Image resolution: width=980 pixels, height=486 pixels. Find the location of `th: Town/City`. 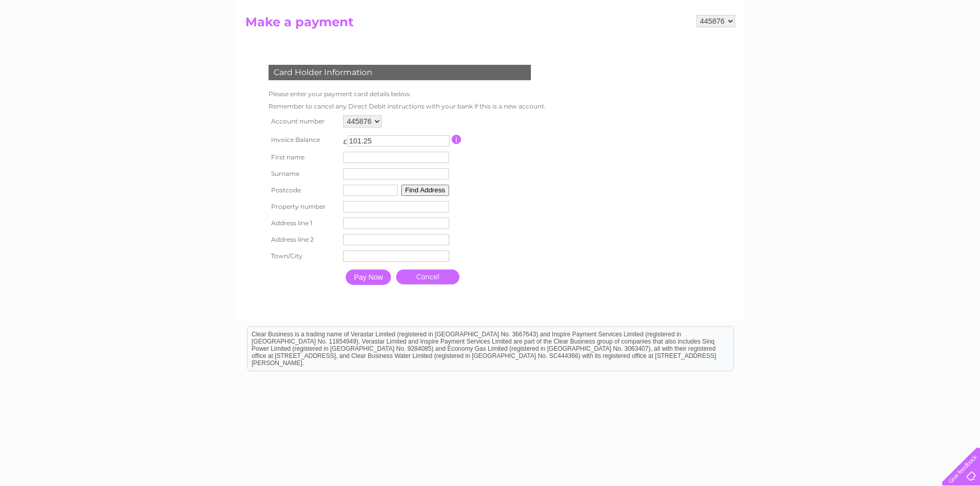

th: Town/City is located at coordinates (304, 256).